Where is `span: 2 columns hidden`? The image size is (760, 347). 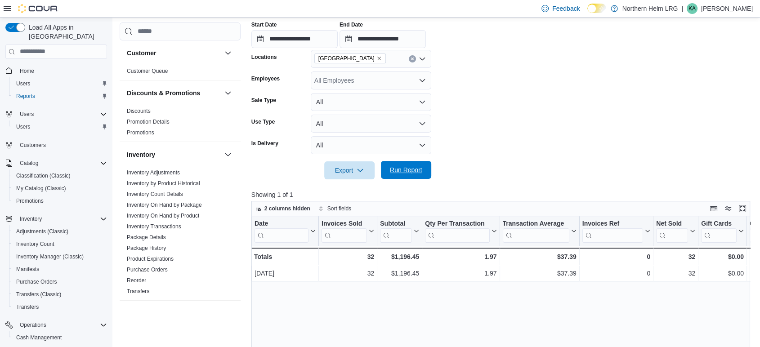 span: 2 columns hidden is located at coordinates (288, 209).